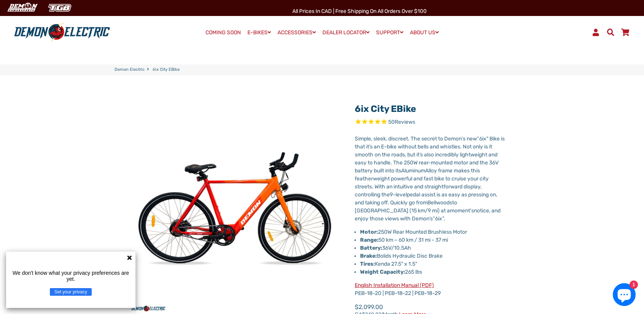 This screenshot has height=314, width=644. What do you see at coordinates (433, 248) in the screenshot?
I see `li: 36V/10.5Ah` at bounding box center [433, 248].